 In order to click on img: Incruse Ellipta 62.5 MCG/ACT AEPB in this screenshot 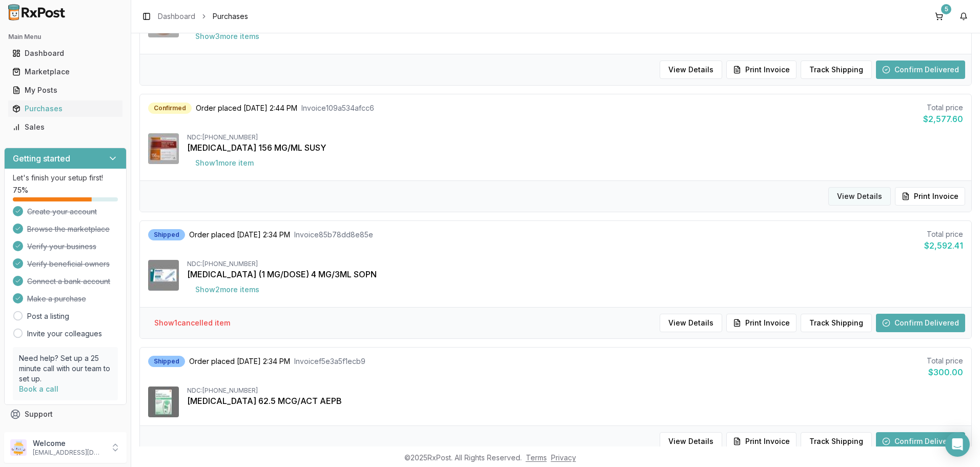, I will do `click(164, 402)`.